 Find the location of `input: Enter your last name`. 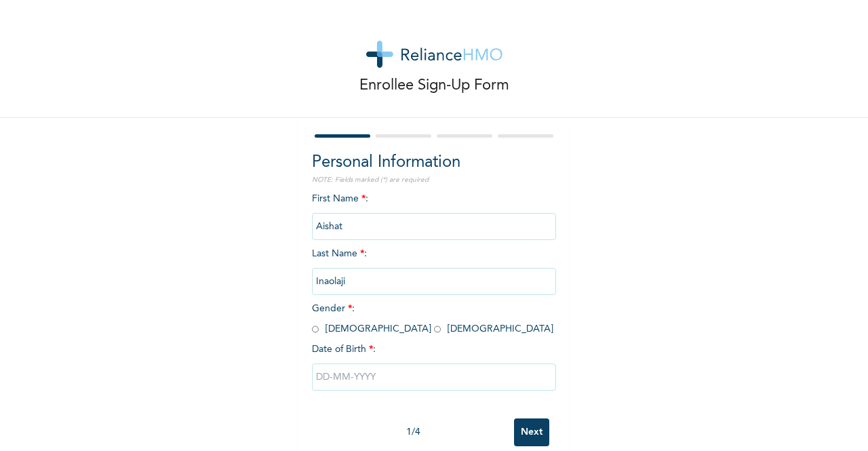

input: Enter your last name is located at coordinates (434, 281).